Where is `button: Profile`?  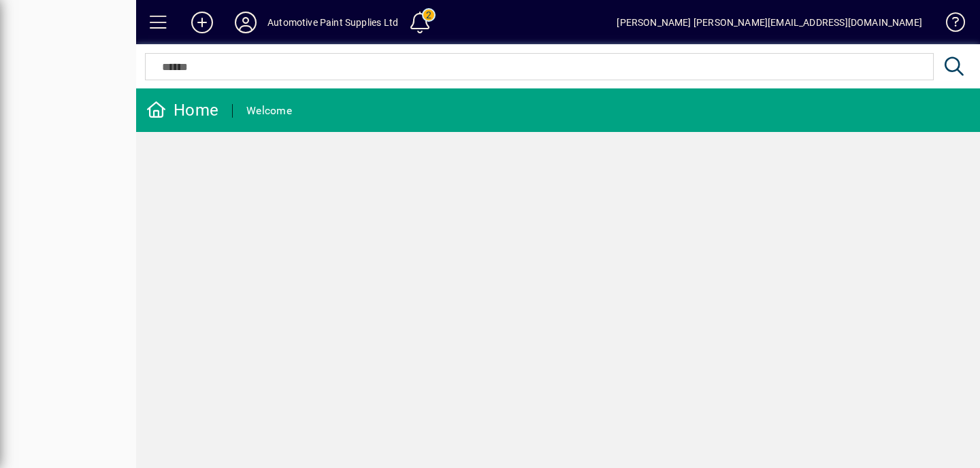
button: Profile is located at coordinates (245, 23).